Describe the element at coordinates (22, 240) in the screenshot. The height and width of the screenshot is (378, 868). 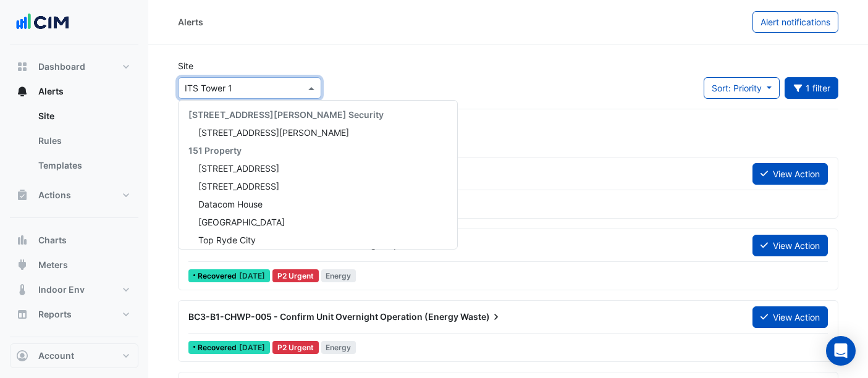
I see `app-icon: Charts` at that location.